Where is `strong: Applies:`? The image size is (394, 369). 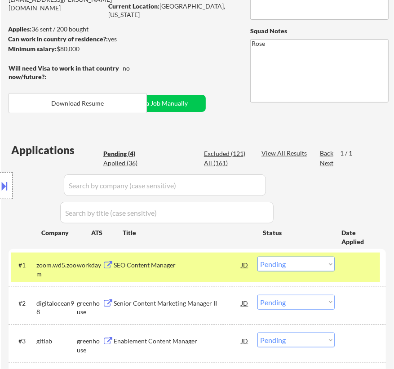
strong: Applies: is located at coordinates (20, 29).